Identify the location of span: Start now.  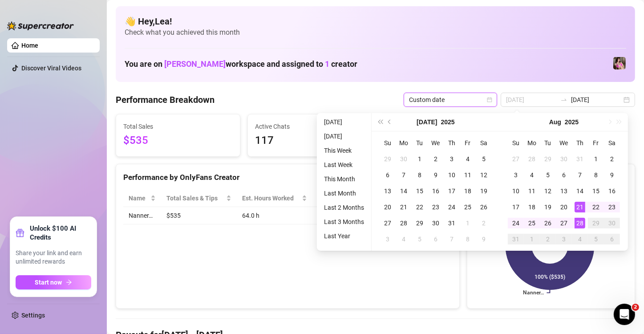
(49, 283).